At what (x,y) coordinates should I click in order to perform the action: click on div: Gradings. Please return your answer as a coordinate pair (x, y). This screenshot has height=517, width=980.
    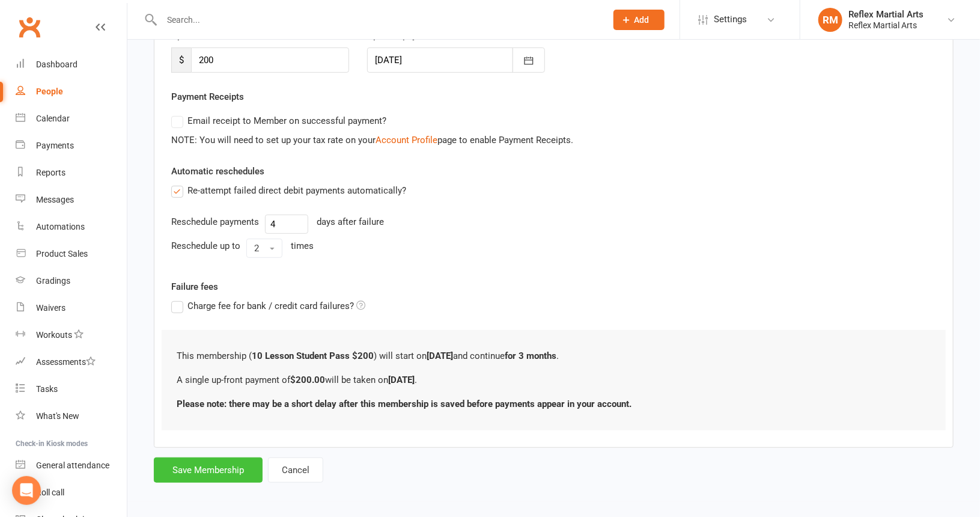
    Looking at the image, I should click on (53, 280).